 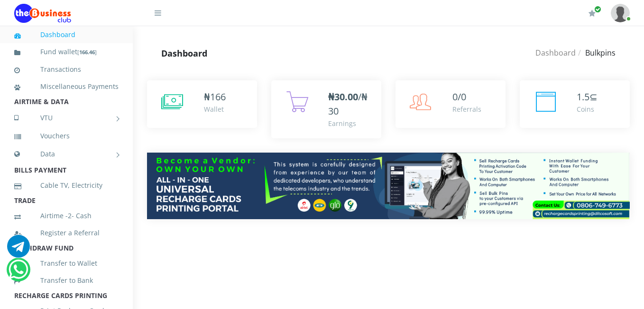 I want to click on a: Airtime -2- Cash, so click(x=67, y=216).